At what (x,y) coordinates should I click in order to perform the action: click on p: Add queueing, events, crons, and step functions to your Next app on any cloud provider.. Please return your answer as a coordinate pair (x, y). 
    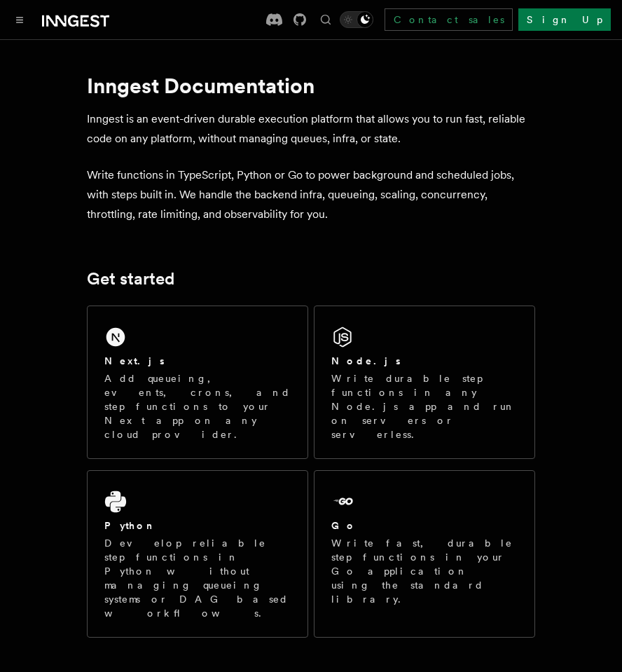
    Looking at the image, I should click on (197, 406).